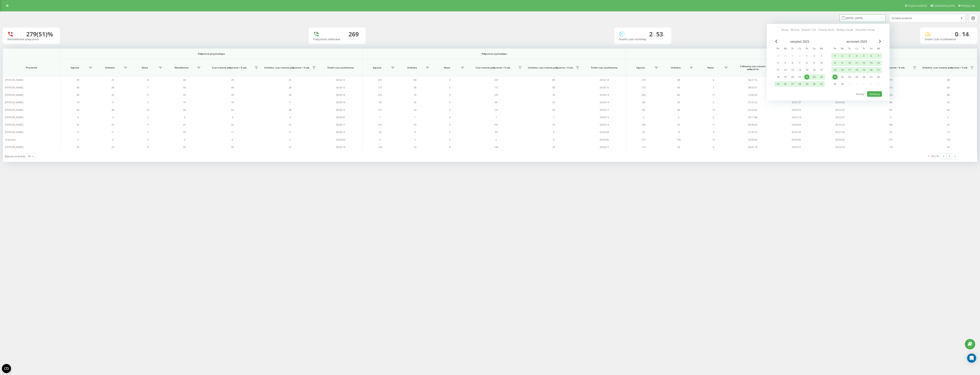 This screenshot has height=375, width=980. Describe the element at coordinates (554, 110) in the screenshot. I see `span: 43` at that location.